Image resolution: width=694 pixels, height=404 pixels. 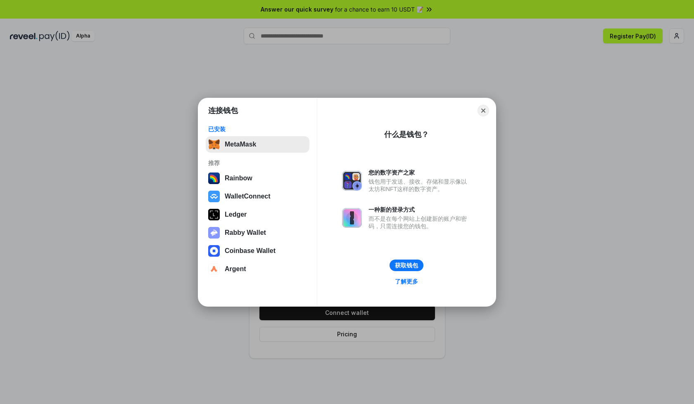 I want to click on div: Argent, so click(x=235, y=269).